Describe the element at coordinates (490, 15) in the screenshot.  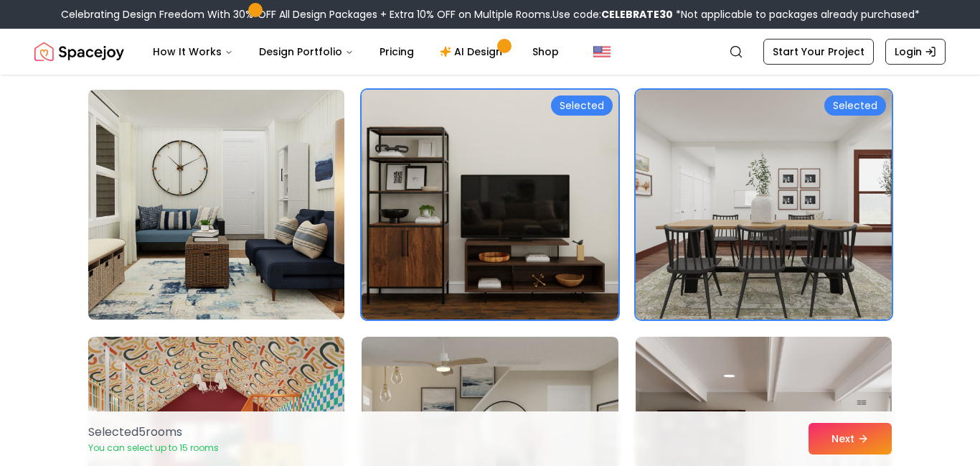
I see `div: Celebrating Design Freedom With 30% OFF All Design Packages + Extra 10% OFF on Multiple Rooms.` at that location.